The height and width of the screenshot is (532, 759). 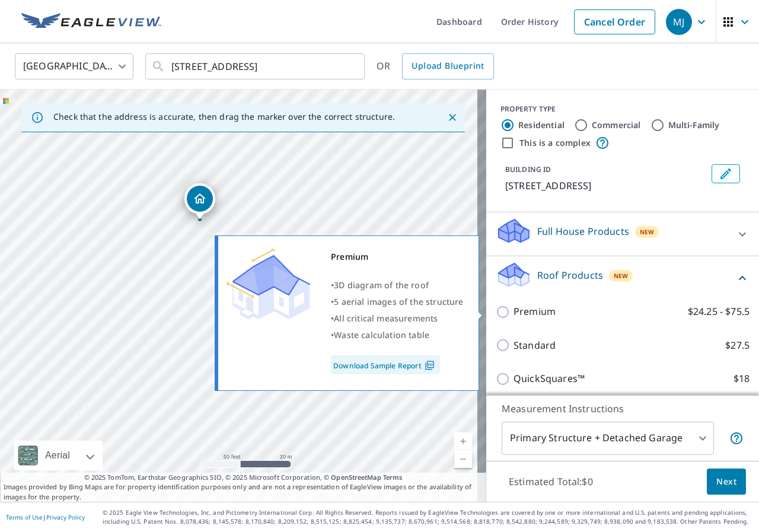 What do you see at coordinates (65, 517) in the screenshot?
I see `a: Privacy Policy` at bounding box center [65, 517].